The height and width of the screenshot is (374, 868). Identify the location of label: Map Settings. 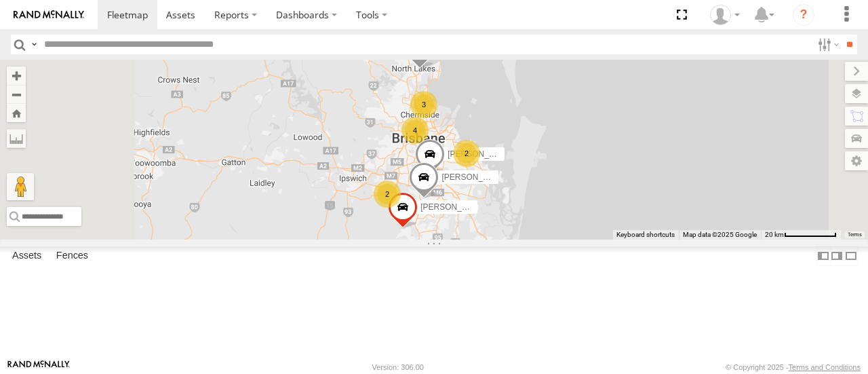
(856, 161).